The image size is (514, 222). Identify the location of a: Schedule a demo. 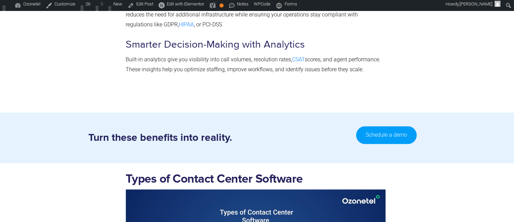
(386, 135).